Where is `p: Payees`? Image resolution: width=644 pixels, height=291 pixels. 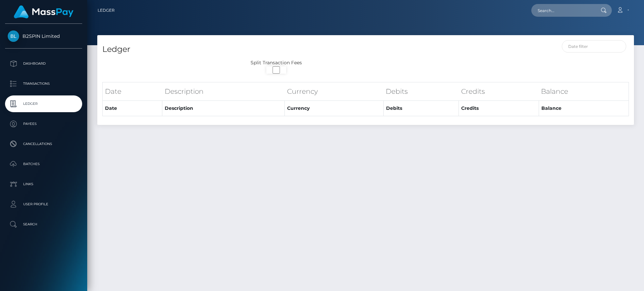
p: Payees is located at coordinates (44, 124).